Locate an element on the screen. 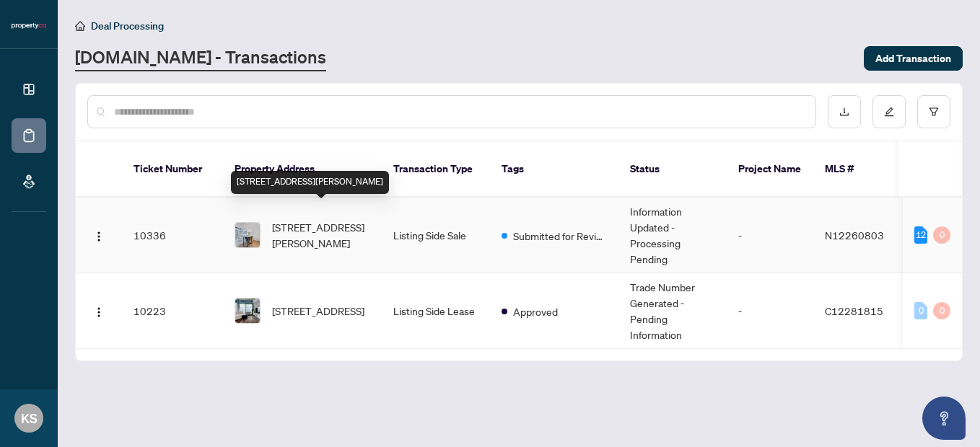  td: 10223 is located at coordinates (172, 311).